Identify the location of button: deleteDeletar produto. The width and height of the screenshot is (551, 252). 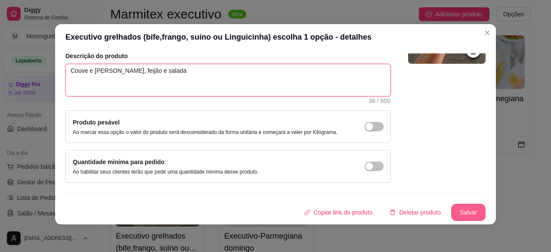
(415, 212).